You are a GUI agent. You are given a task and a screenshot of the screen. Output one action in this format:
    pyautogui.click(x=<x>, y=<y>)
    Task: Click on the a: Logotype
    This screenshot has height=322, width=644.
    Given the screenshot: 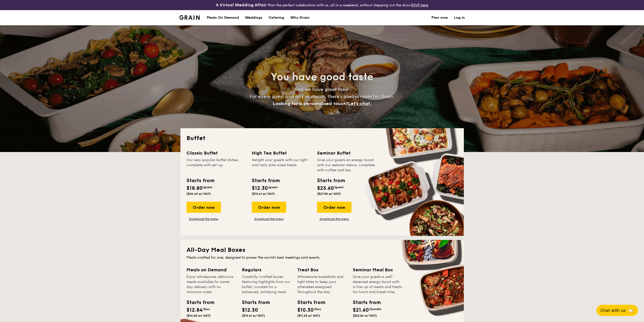 What is the action you would take?
    pyautogui.click(x=189, y=17)
    